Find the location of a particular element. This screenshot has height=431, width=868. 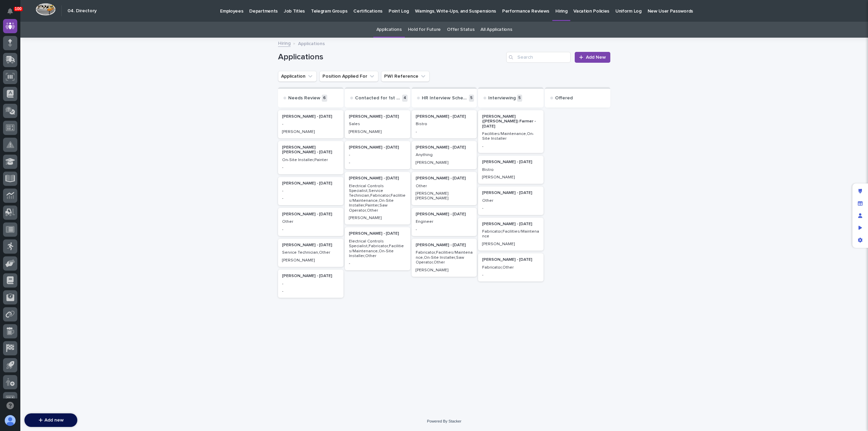

img: Workspace Logo is located at coordinates (45, 9).